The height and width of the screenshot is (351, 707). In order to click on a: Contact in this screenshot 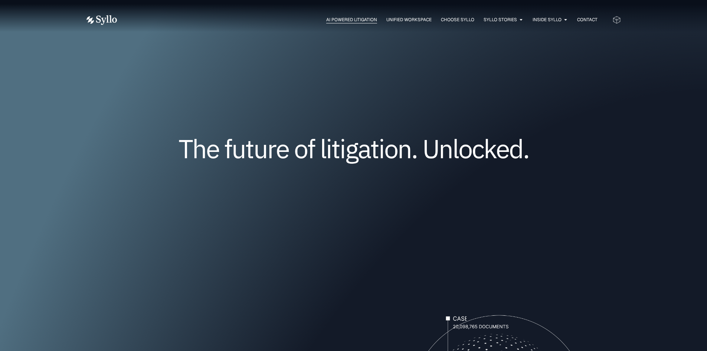, I will do `click(587, 20)`.